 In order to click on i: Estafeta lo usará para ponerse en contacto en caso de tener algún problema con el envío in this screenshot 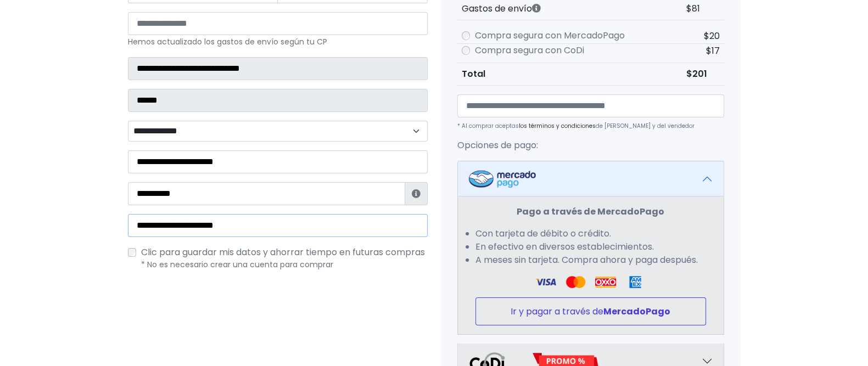, I will do `click(416, 193)`.